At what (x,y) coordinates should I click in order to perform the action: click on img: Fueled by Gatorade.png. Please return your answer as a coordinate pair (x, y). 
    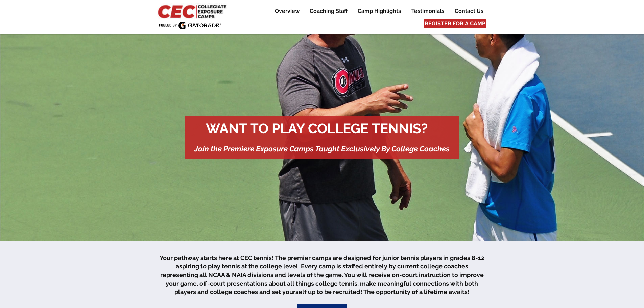
    Looking at the image, I should click on (189, 25).